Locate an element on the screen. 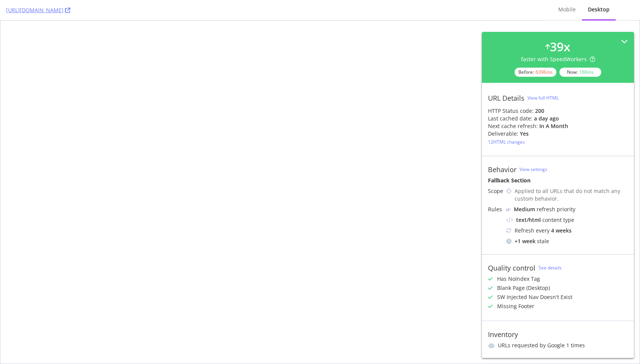 The height and width of the screenshot is (364, 640). div: Behavior is located at coordinates (502, 169).